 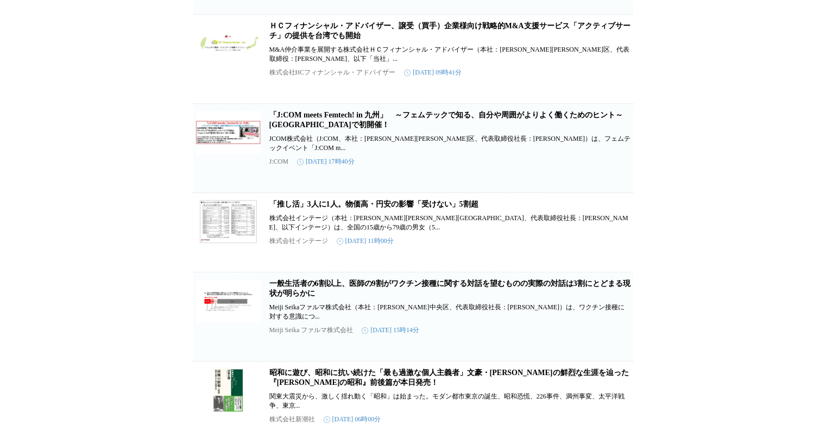 What do you see at coordinates (450, 30) in the screenshot?
I see `a: ＨＣフィナンシャル・アドバイザー、譲受（買手）企業様向け戦略的M&A支援サービス「アクティブサーチ」の提供を台湾でも開始` at bounding box center [450, 30].